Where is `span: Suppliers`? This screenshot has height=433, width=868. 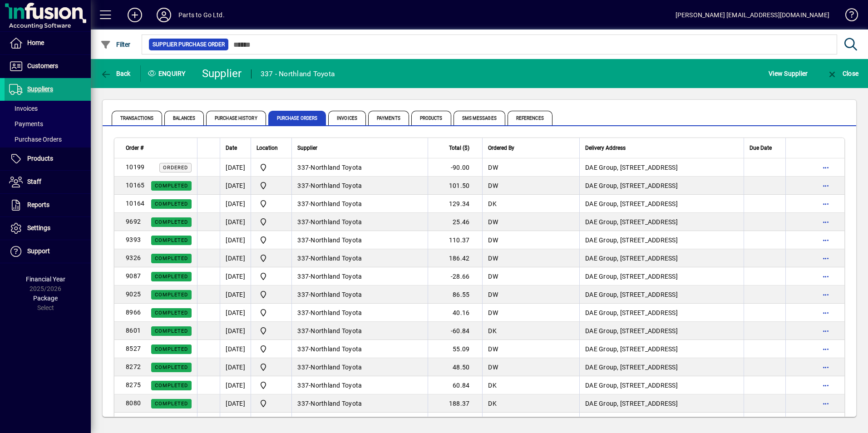
span: Suppliers is located at coordinates (40, 89).